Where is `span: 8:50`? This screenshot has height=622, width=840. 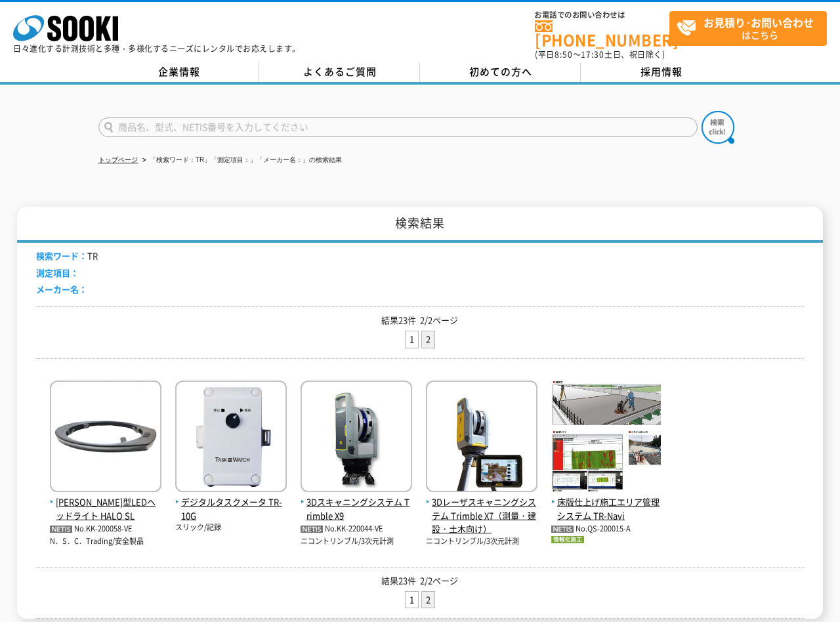
span: 8:50 is located at coordinates (564, 55).